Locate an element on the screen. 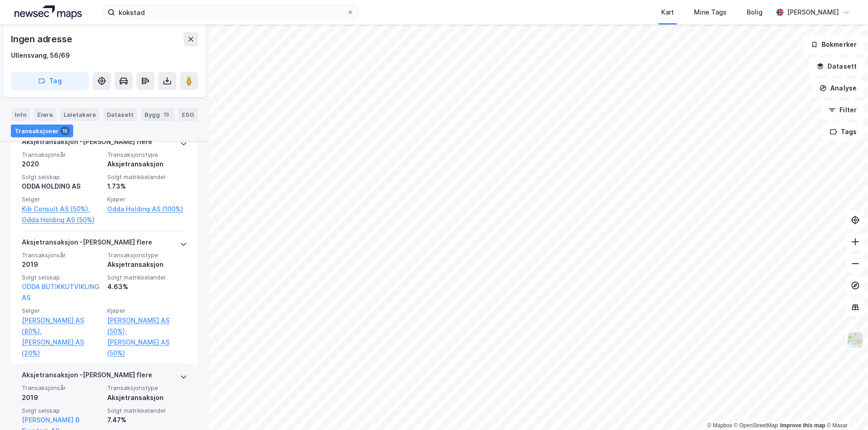 Image resolution: width=868 pixels, height=430 pixels. div: 7.47% is located at coordinates (147, 420).